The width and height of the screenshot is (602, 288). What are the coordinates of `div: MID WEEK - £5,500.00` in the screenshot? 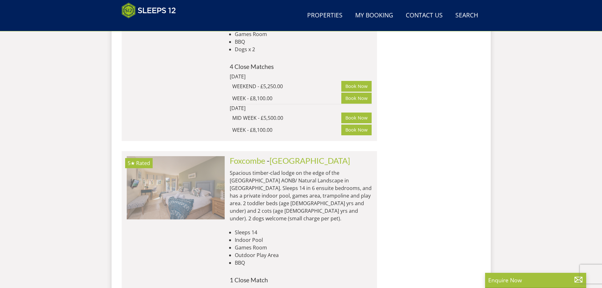 It's located at (287, 118).